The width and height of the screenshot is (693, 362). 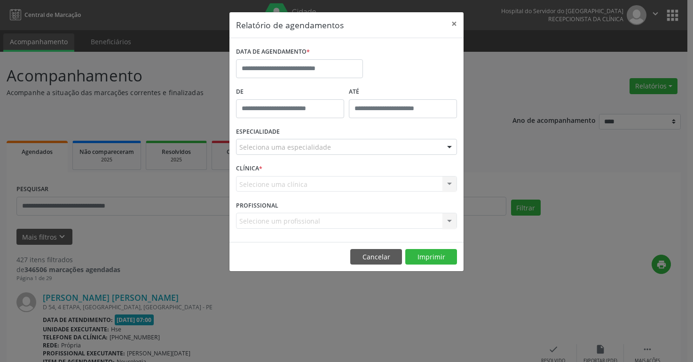 What do you see at coordinates (257, 205) in the screenshot?
I see `label: PROFISSIONAL` at bounding box center [257, 205].